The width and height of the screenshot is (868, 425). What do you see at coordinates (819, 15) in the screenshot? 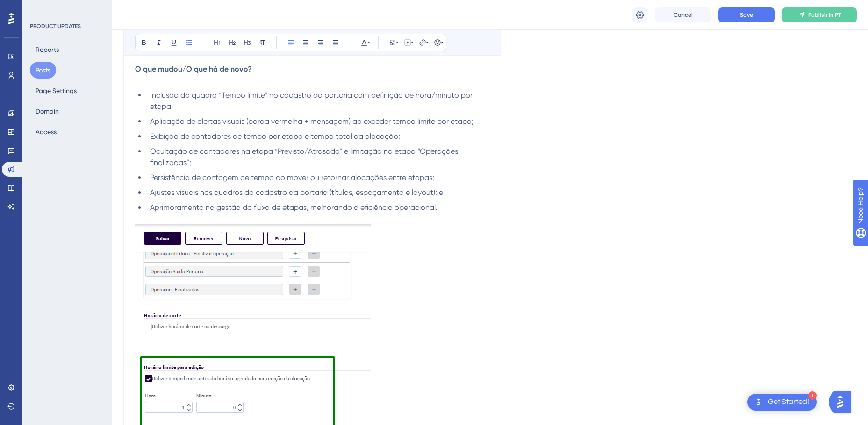
I see `button: Publish in PT` at bounding box center [819, 15].